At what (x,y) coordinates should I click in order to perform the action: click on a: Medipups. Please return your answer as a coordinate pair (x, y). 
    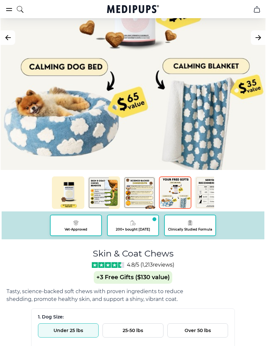
    Looking at the image, I should click on (133, 10).